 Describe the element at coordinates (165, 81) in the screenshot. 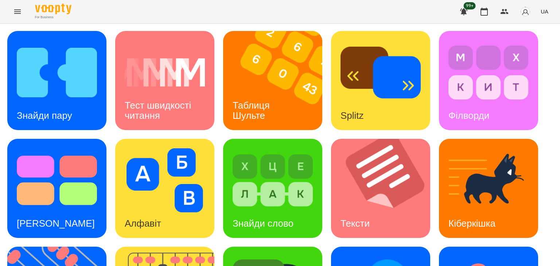

I see `a: Тест швидкості читанняТест швидкості читання` at that location.